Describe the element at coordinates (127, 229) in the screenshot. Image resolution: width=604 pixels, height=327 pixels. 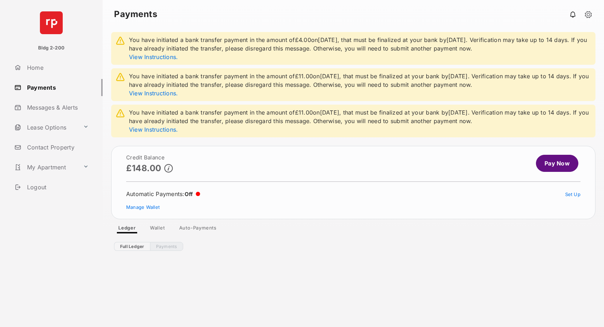
I see `a: Ledger` at that location.